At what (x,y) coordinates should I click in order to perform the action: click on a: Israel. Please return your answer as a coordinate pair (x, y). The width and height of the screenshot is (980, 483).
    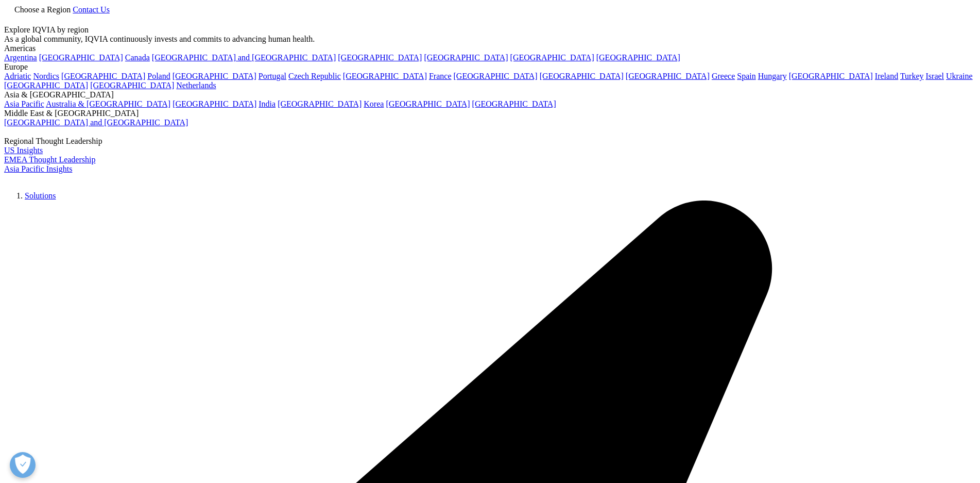
    Looking at the image, I should click on (935, 76).